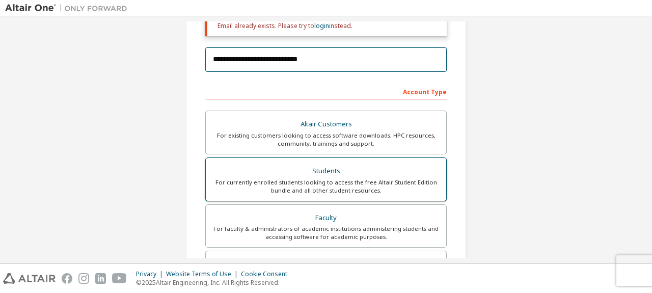 Image resolution: width=652 pixels, height=293 pixels. Describe the element at coordinates (326, 124) in the screenshot. I see `div: Altair Customers` at that location.